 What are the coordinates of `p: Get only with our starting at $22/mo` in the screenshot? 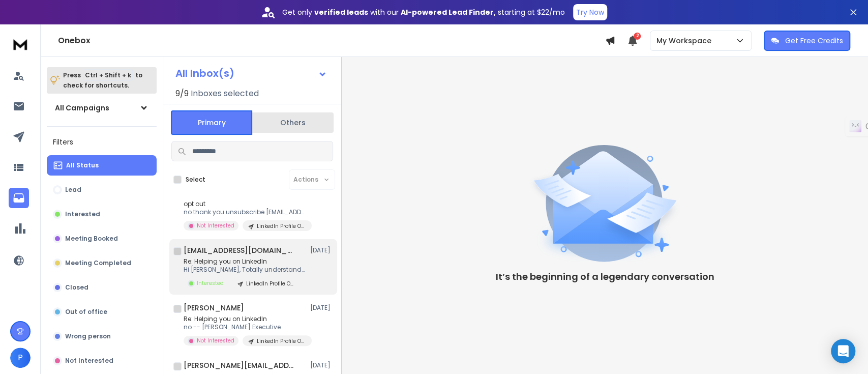 It's located at (424, 13).